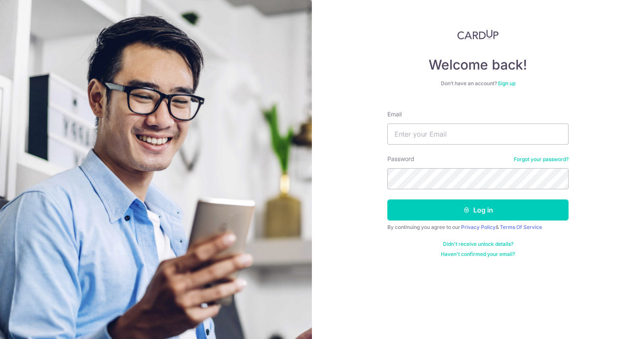 The image size is (644, 339). Describe the element at coordinates (478, 210) in the screenshot. I see `button: Log in` at that location.